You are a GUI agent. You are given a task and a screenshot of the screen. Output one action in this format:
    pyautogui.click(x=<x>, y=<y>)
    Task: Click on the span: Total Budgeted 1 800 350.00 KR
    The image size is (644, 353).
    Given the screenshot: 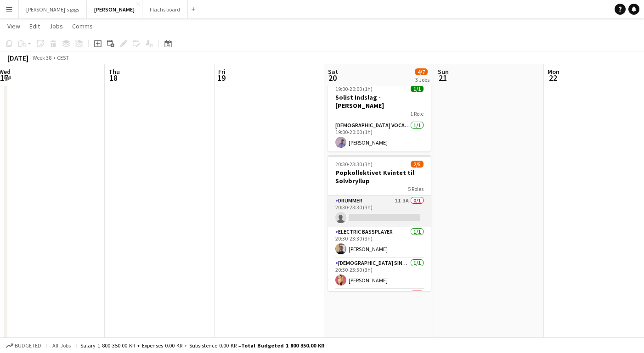 What is the action you would take?
    pyautogui.click(x=283, y=346)
    